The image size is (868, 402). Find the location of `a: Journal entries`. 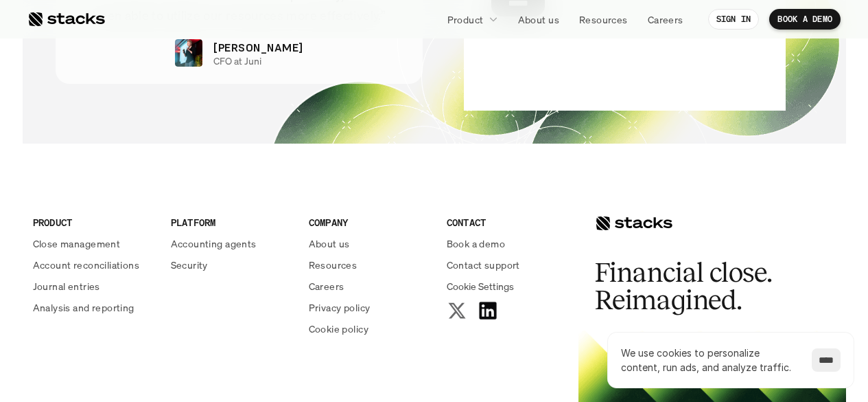

a: Journal entries is located at coordinates (94, 285).